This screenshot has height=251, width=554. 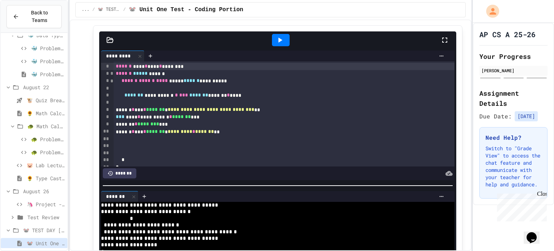 I want to click on span: August 26, so click(x=44, y=191).